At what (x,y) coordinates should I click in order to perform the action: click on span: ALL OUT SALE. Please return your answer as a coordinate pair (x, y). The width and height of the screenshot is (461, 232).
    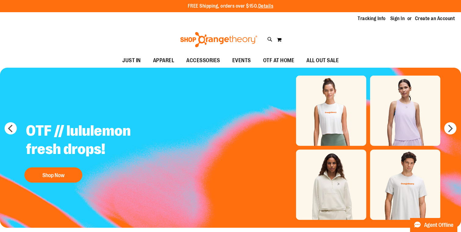
    Looking at the image, I should click on (323, 60).